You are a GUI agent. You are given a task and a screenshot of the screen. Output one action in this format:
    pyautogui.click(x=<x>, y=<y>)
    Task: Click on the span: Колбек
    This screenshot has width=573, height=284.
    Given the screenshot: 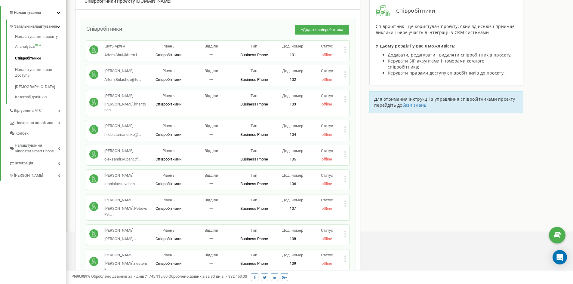 What is the action you would take?
    pyautogui.click(x=22, y=134)
    